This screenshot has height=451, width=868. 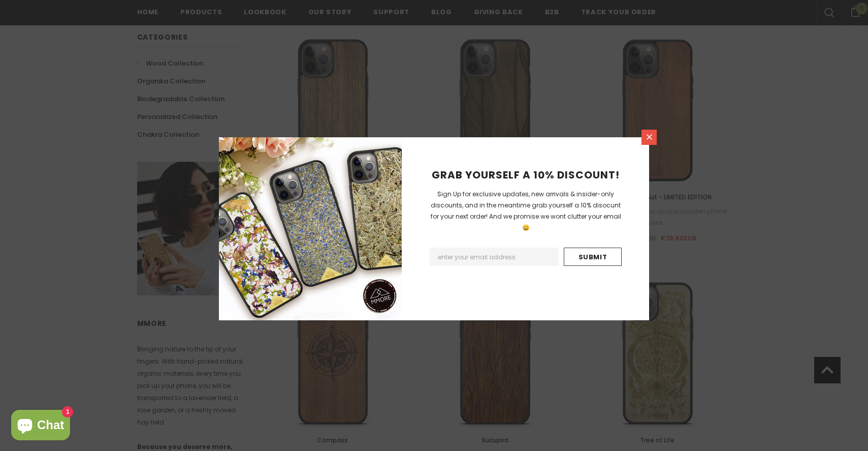 What do you see at coordinates (593, 256) in the screenshot?
I see `input: Submit` at bounding box center [593, 256].